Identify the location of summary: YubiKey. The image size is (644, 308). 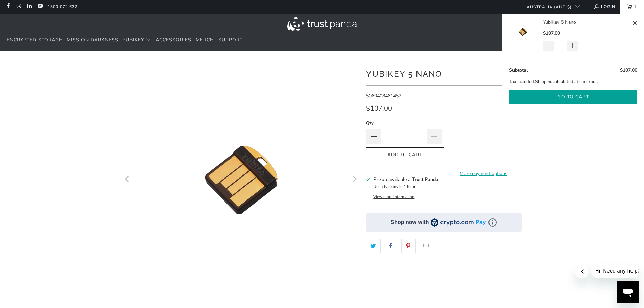
(137, 40).